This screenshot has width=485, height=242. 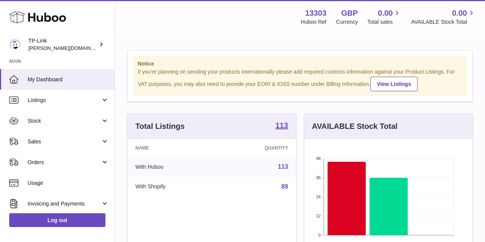 What do you see at coordinates (68, 183) in the screenshot?
I see `span: Usage` at bounding box center [68, 183].